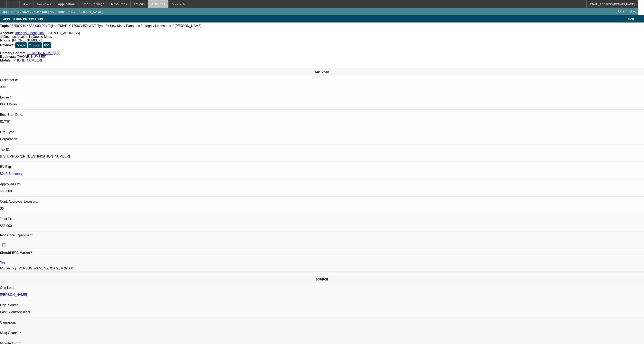  What do you see at coordinates (7, 45) in the screenshot?
I see `strong: Reviews:` at bounding box center [7, 45].